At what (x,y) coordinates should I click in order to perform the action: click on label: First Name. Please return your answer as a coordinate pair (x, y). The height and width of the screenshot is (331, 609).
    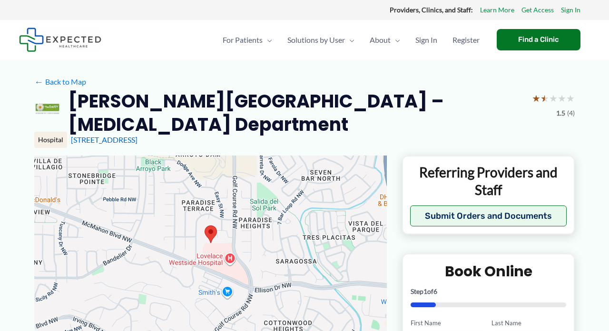
    Looking at the image, I should click on (447, 323).